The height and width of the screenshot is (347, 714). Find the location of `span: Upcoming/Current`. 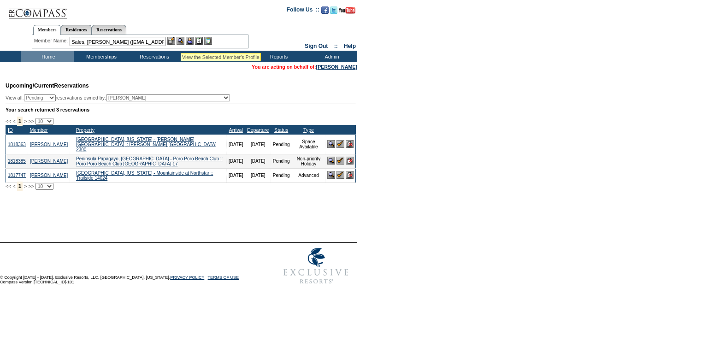

span: Upcoming/Current is located at coordinates (30, 86).